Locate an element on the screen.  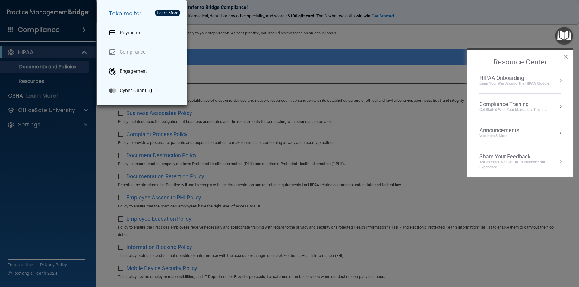
a: Payments is located at coordinates (143, 33).